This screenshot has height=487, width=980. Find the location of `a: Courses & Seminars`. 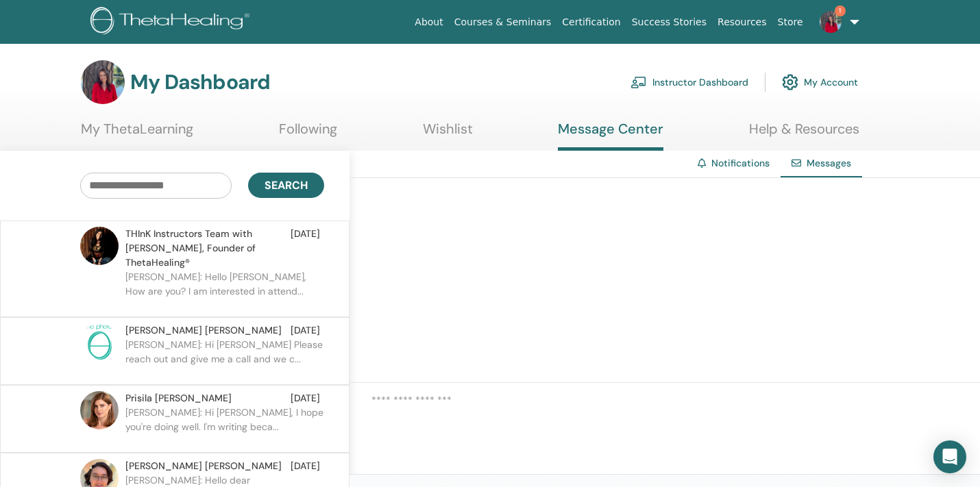

a: Courses & Seminars is located at coordinates (503, 22).